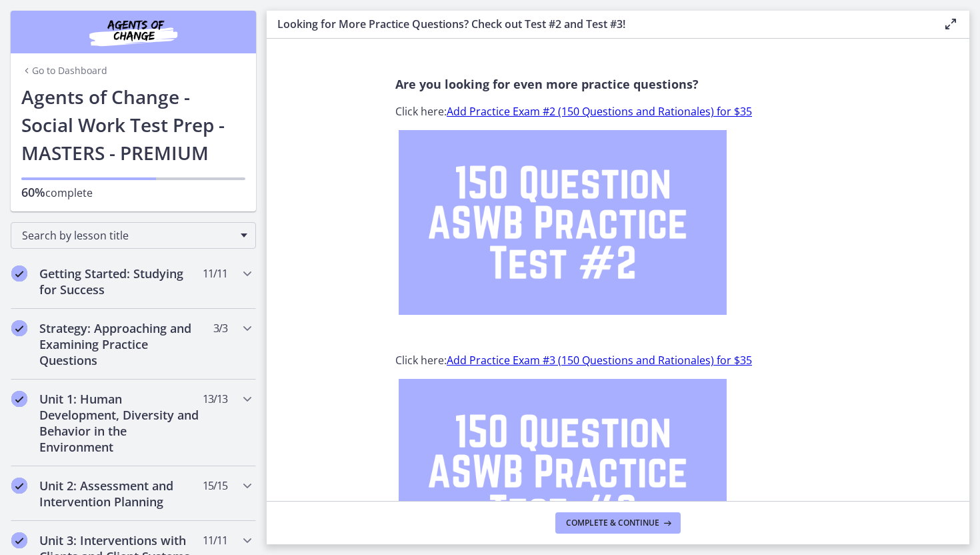  I want to click on img: Agents of Change, so click(134, 32).